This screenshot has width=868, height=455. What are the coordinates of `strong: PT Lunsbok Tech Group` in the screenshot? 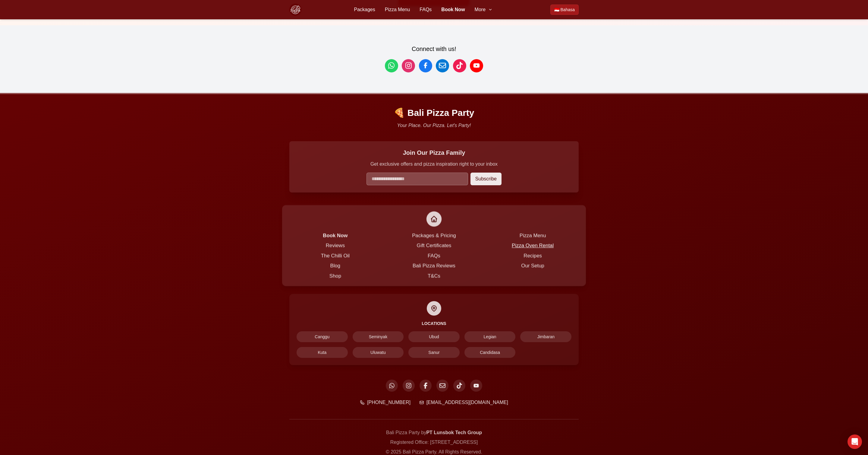 It's located at (454, 432).